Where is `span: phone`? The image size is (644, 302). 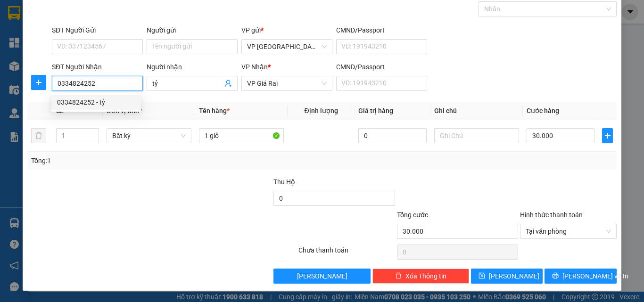
span: phone is located at coordinates (58, 50).